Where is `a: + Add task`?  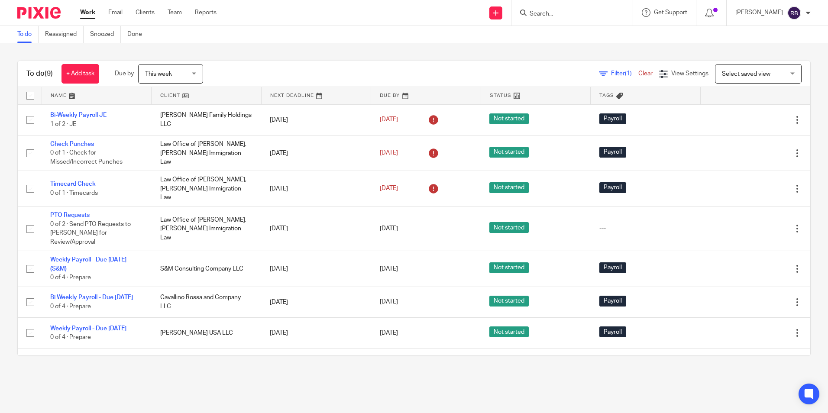
a: + Add task is located at coordinates (80, 74).